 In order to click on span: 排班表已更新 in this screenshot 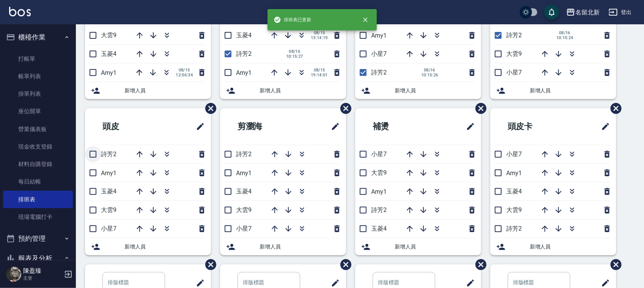, I will do `click(293, 20)`.